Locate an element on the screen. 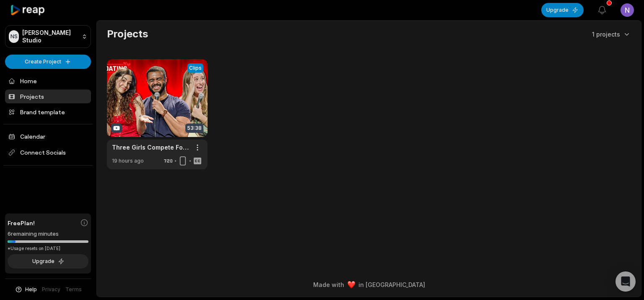  a: Calendar is located at coordinates (47, 136).